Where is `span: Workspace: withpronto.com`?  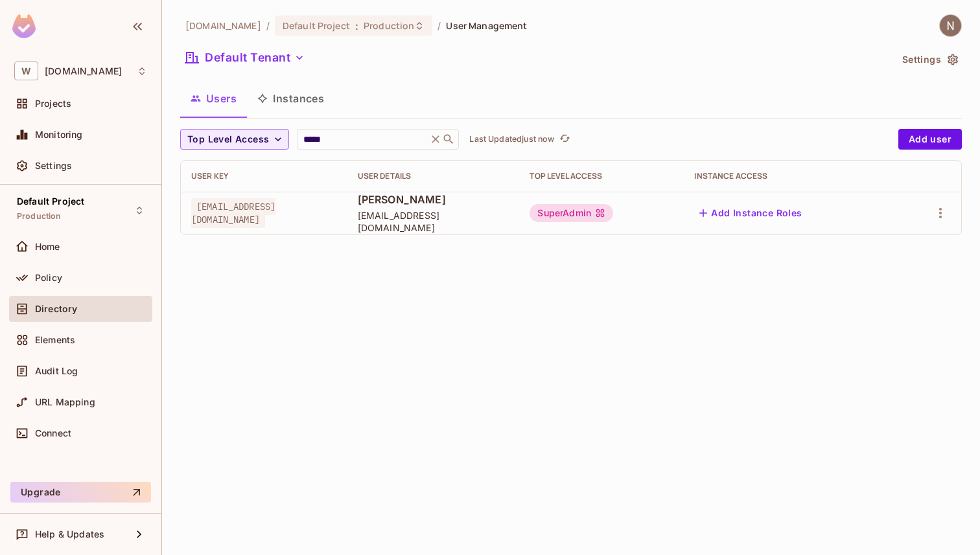
span: Workspace: withpronto.com is located at coordinates (83, 71).